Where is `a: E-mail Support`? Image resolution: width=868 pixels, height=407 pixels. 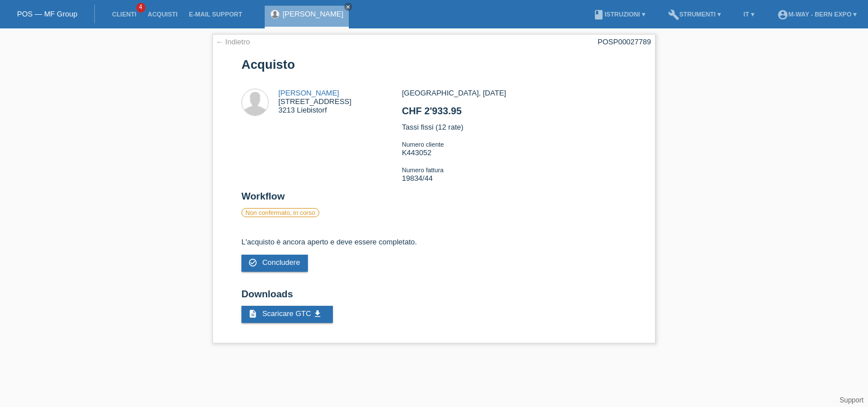
a: E-mail Support is located at coordinates (216, 15).